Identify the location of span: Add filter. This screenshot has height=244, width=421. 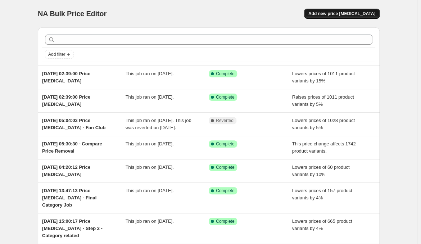
(57, 54).